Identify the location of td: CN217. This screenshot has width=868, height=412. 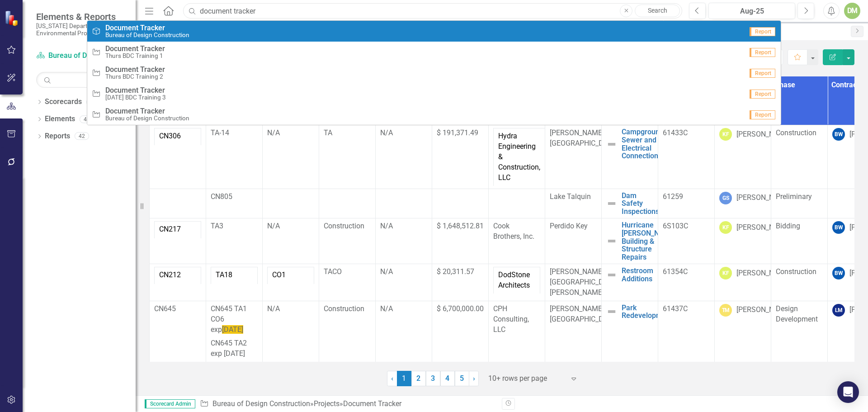
(178, 230).